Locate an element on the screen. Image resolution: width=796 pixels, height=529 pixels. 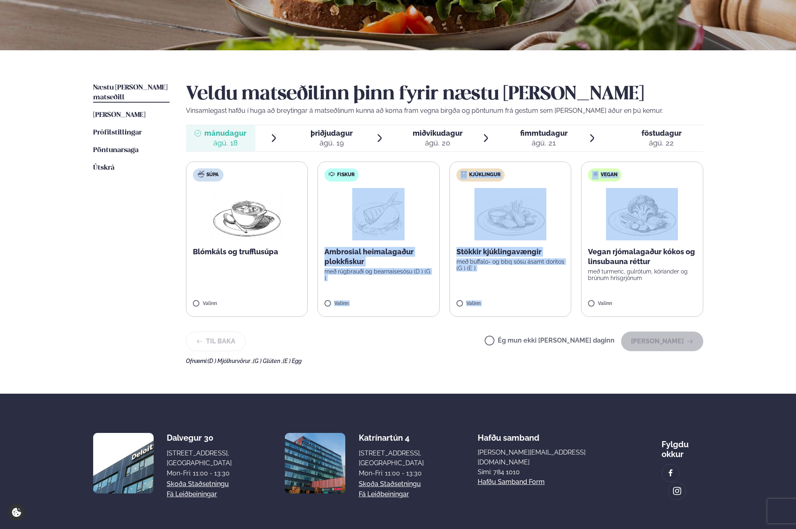
span: Súpa is located at coordinates (213, 175).